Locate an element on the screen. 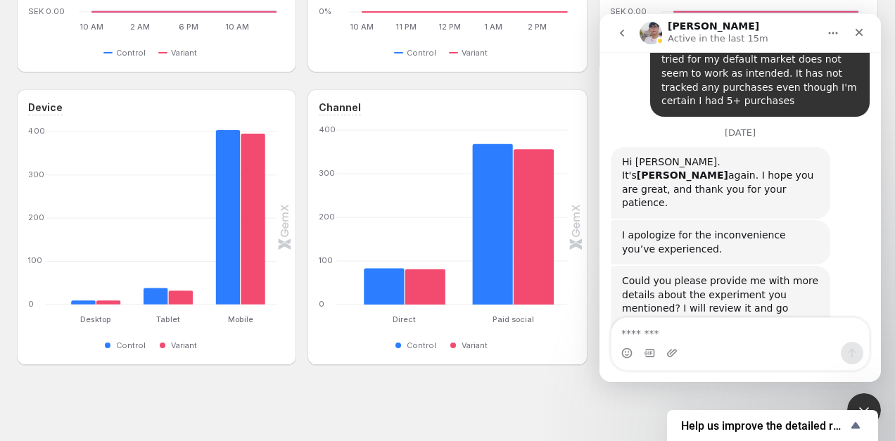 The height and width of the screenshot is (441, 895). text: Mobile is located at coordinates (241, 319).